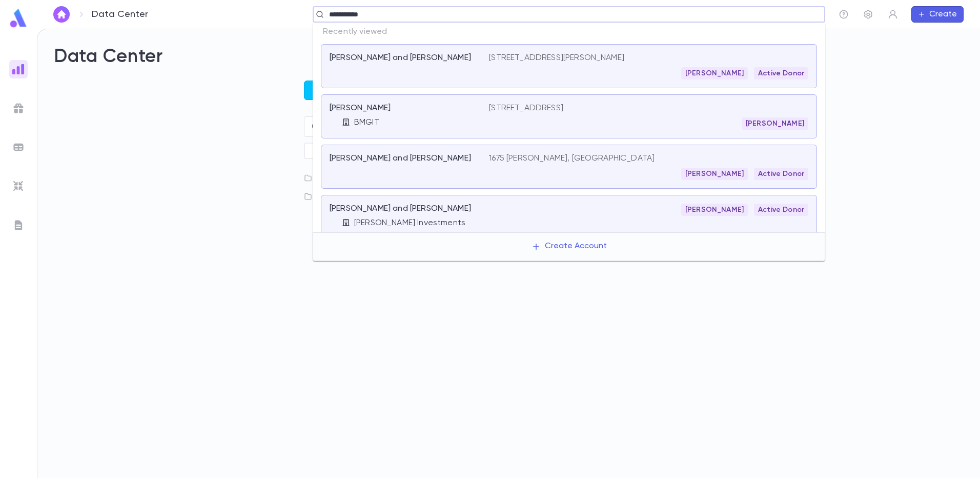 The image size is (980, 478). I want to click on div: Created by Me, so click(348, 151).